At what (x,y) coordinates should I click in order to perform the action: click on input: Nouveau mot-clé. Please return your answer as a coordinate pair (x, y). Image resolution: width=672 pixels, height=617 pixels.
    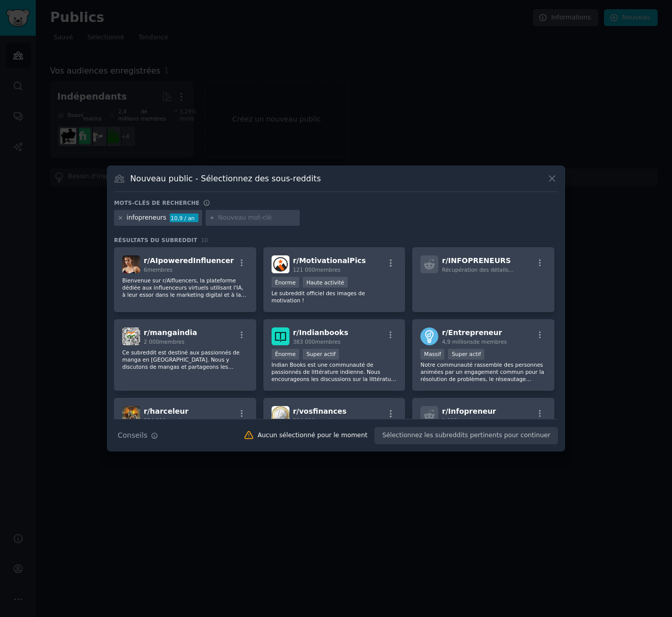
    Looking at the image, I should click on (257, 218).